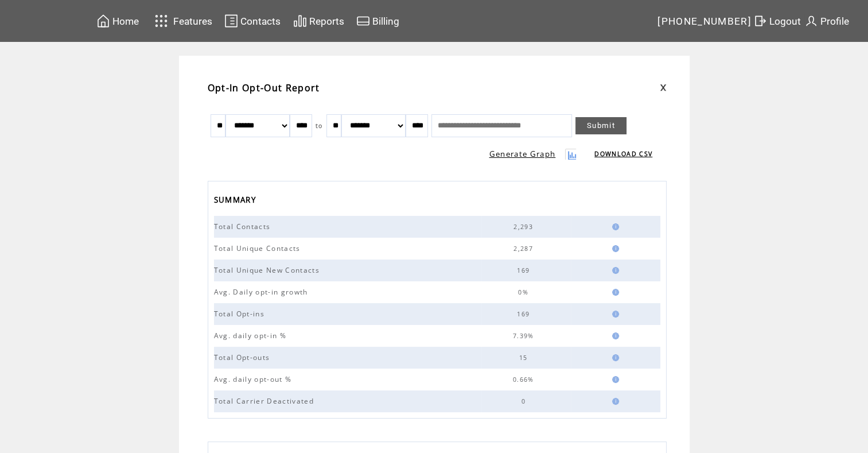  Describe the element at coordinates (835, 21) in the screenshot. I see `span: Profile` at that location.